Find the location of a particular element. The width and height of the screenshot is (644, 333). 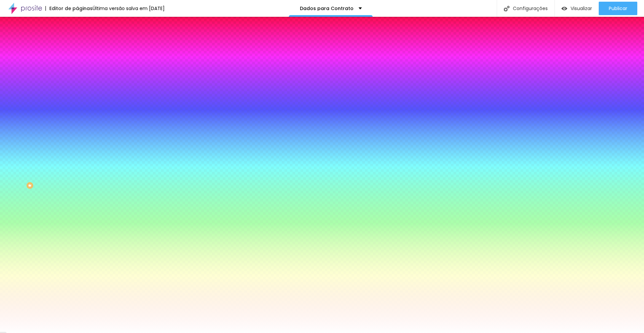

img: Icone is located at coordinates (507, 9).